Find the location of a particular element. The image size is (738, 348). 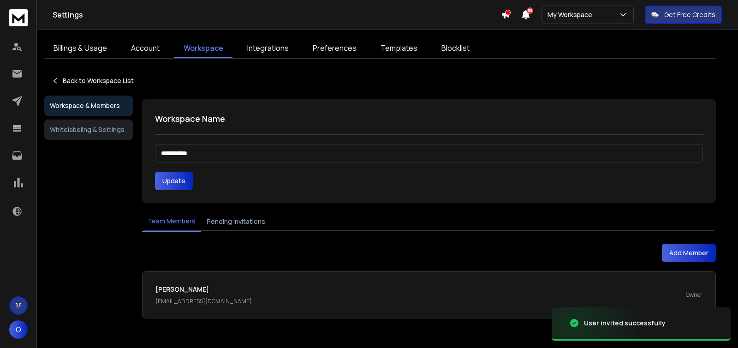

h1: Workspace Name is located at coordinates (429, 119).